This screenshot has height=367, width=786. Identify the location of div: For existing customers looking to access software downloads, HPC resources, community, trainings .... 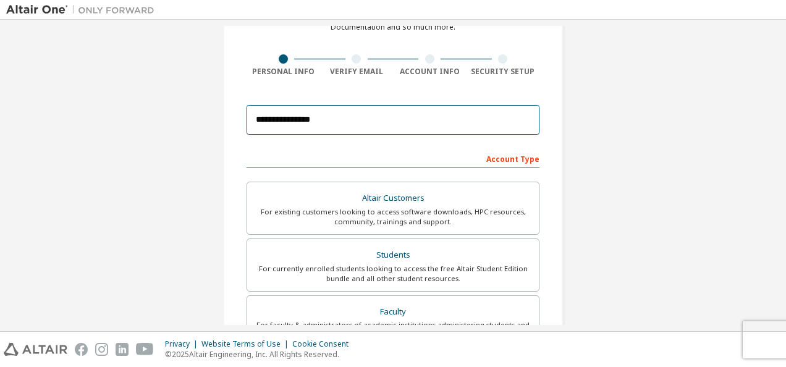
(393, 217).